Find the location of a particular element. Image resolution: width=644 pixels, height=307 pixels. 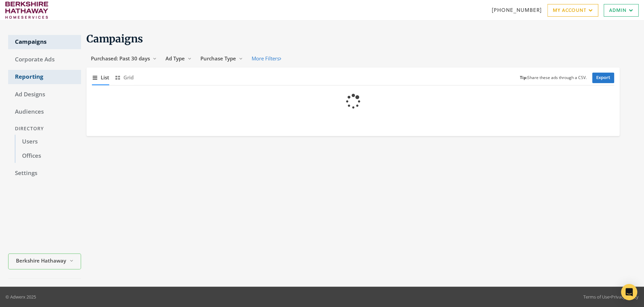

a: Offices is located at coordinates (48, 156).